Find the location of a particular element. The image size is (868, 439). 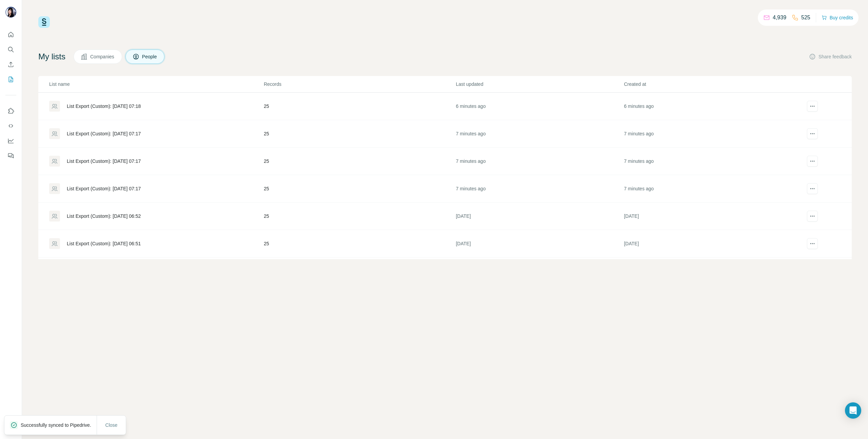

button: Feedback is located at coordinates (10, 156).